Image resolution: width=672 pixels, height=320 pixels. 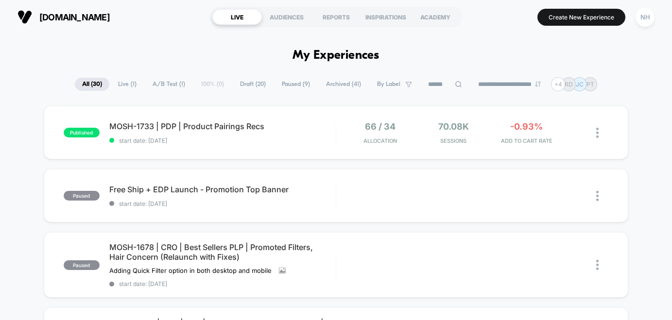 What do you see at coordinates (287, 17) in the screenshot?
I see `div: AUDIENCES` at bounding box center [287, 17].